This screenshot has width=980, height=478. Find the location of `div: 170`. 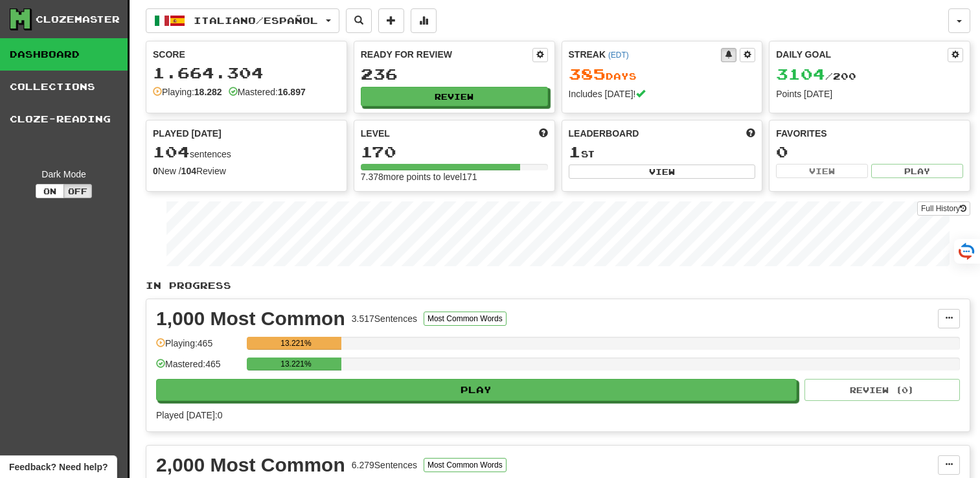

div: 170 is located at coordinates (454, 152).